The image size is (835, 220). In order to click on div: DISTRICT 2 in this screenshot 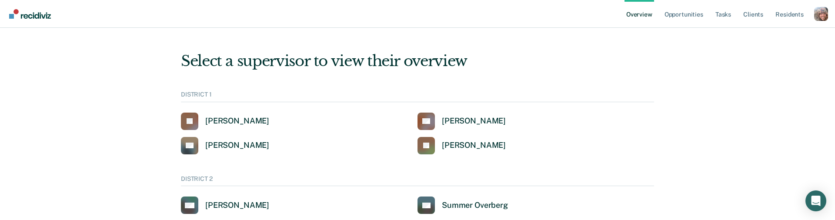, I will do `click(417, 181)`.